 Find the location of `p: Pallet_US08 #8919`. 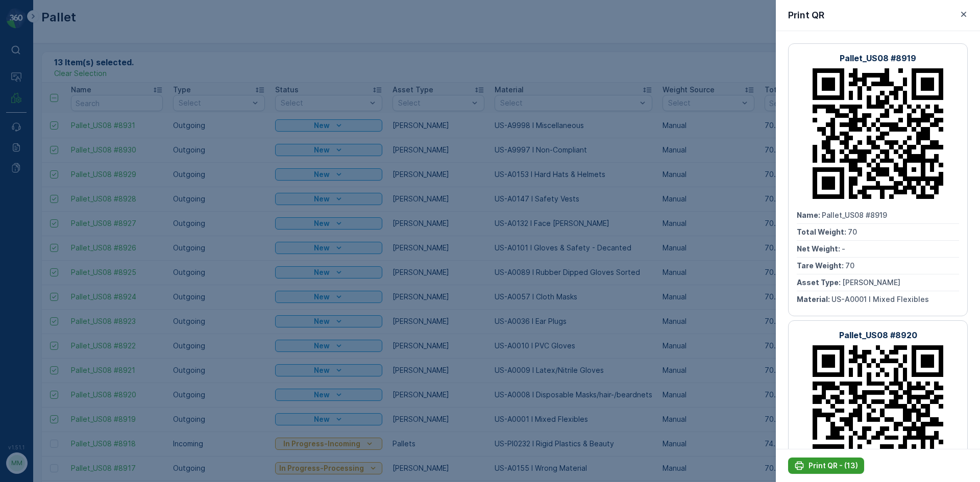

p: Pallet_US08 #8919 is located at coordinates (878, 58).